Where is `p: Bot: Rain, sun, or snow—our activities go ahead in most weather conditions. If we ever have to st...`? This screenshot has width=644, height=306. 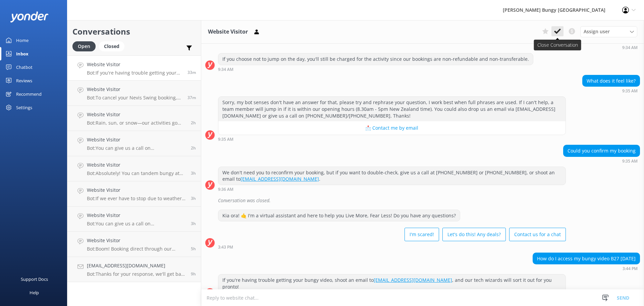
p: Bot: Rain, sun, or snow—our activities go ahead in most weather conditions. If we ever have to st... is located at coordinates (136, 123).